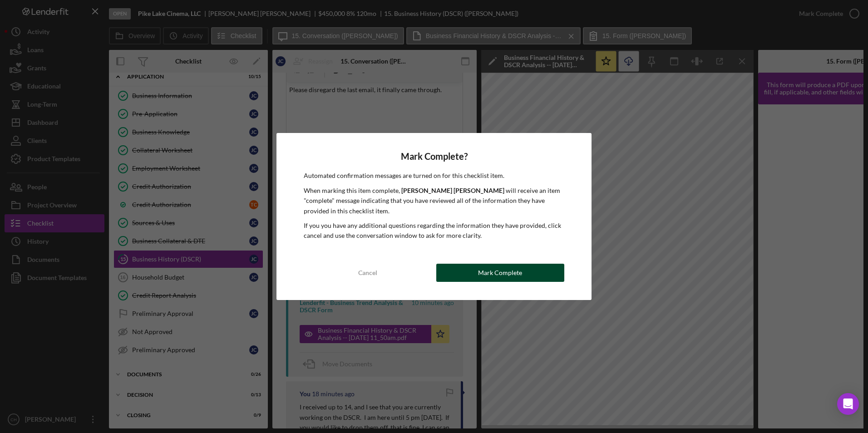 The width and height of the screenshot is (868, 433). Describe the element at coordinates (434, 156) in the screenshot. I see `h4: Mark Complete?` at that location.